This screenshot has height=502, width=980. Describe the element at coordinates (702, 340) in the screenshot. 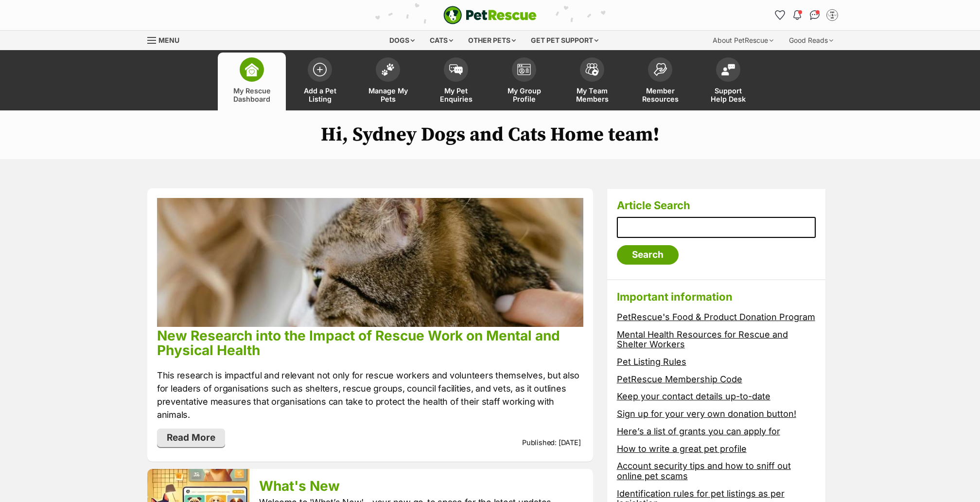

I see `a: Mental Health Resources for Rescue and Shelter Workers` at that location.